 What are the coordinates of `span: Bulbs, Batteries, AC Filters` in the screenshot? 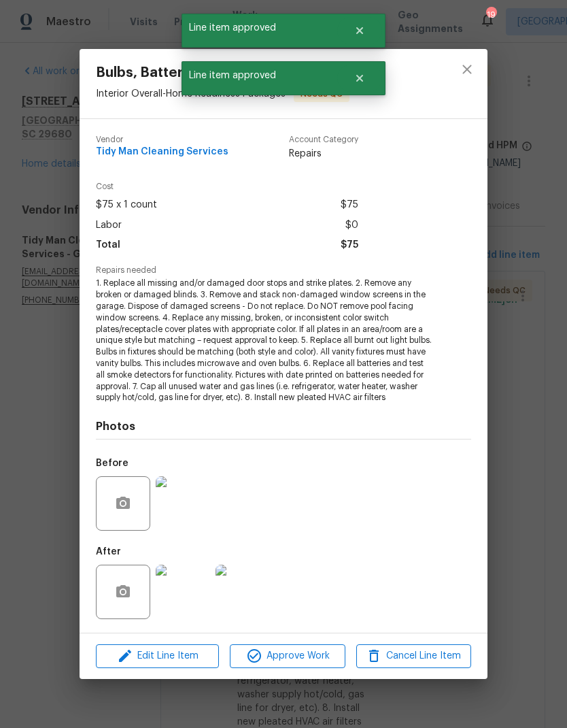 It's located at (222, 73).